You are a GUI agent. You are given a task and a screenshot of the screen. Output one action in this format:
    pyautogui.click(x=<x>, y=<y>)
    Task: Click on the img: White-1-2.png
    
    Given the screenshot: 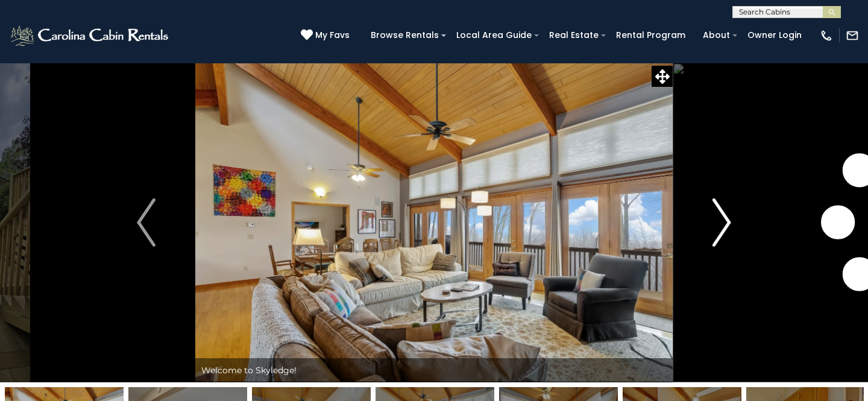 What is the action you would take?
    pyautogui.click(x=91, y=36)
    